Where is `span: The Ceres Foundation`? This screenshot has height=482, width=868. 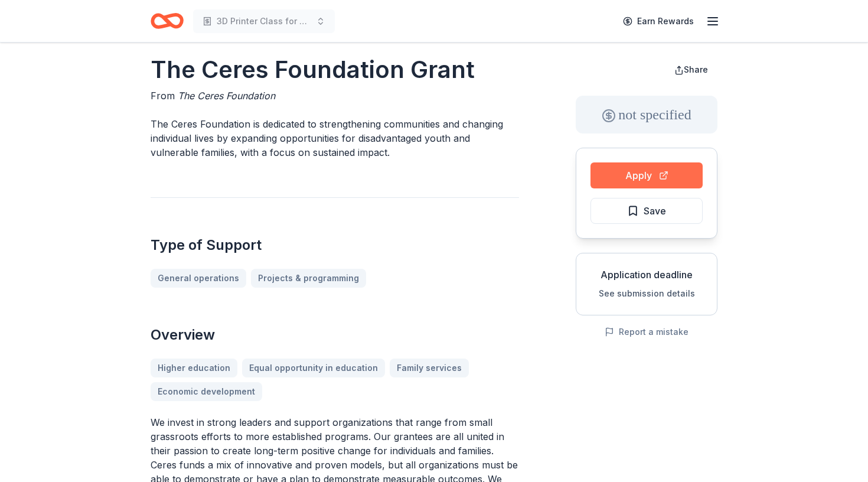
span: The Ceres Foundation is located at coordinates (226, 96).